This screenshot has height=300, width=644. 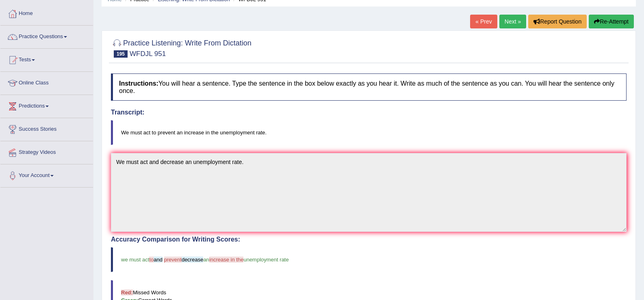 I want to click on blockquote: We must act to prevent an increase in the unemployment rate., so click(x=369, y=132).